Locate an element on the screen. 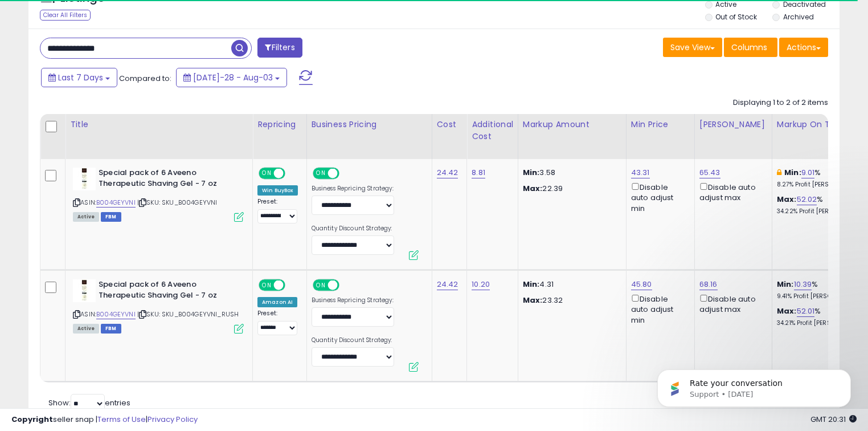 The width and height of the screenshot is (868, 431). img: Profile image for Support is located at coordinates (35, 43).